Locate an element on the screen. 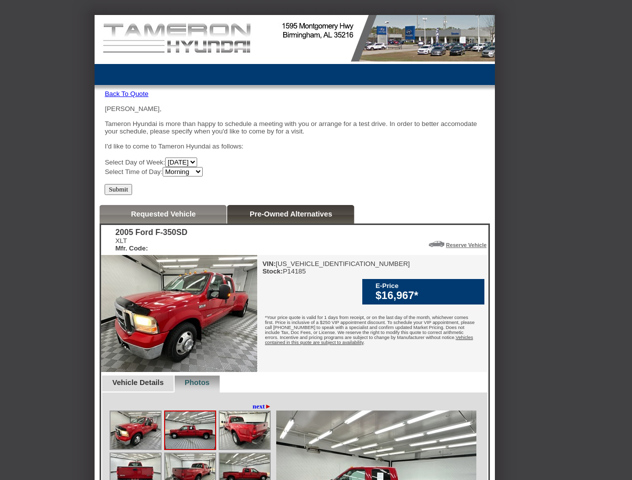 The height and width of the screenshot is (480, 632). input: Submit is located at coordinates (118, 190).